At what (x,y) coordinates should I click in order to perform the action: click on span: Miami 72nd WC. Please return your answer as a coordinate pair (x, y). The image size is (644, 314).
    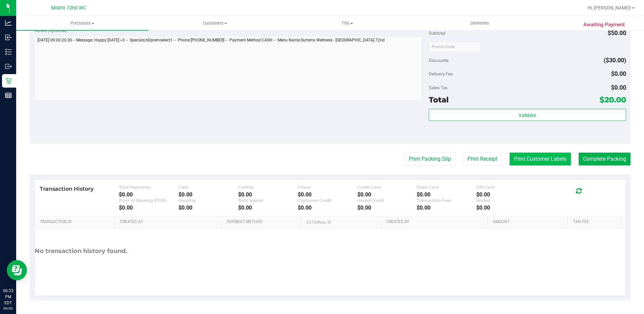
    Looking at the image, I should click on (69, 8).